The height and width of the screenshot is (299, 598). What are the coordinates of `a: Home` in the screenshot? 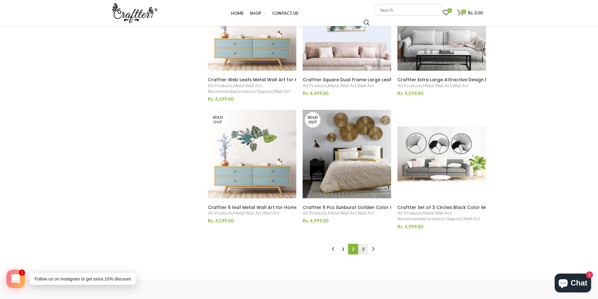 It's located at (237, 13).